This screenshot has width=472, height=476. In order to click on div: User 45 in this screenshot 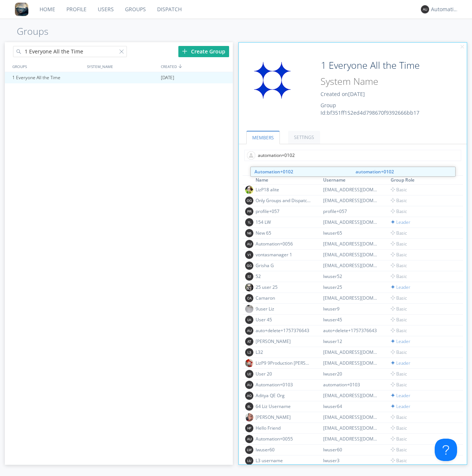, I will do `click(284, 320)`.